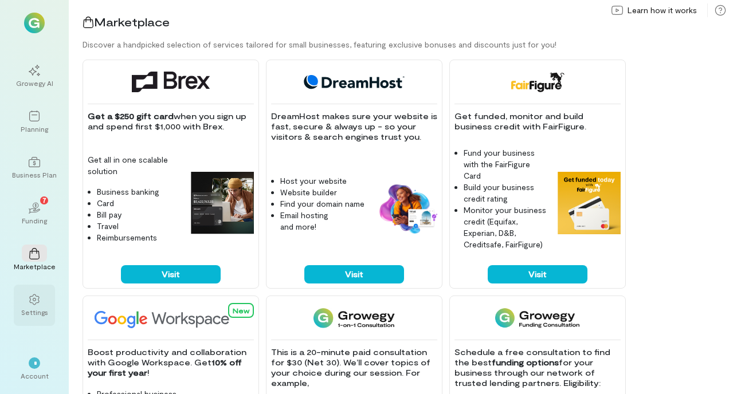  What do you see at coordinates (222, 203) in the screenshot?
I see `img: Brex feature` at bounding box center [222, 203].